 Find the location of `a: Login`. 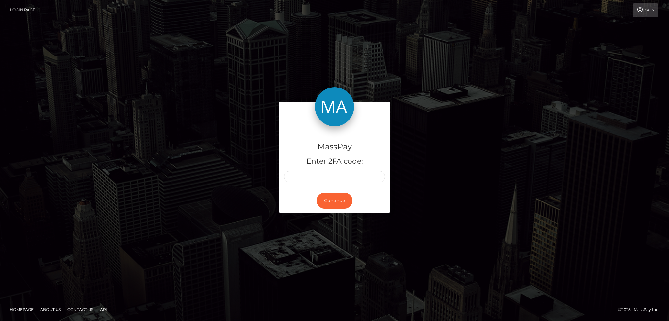

a: Login is located at coordinates (645, 10).